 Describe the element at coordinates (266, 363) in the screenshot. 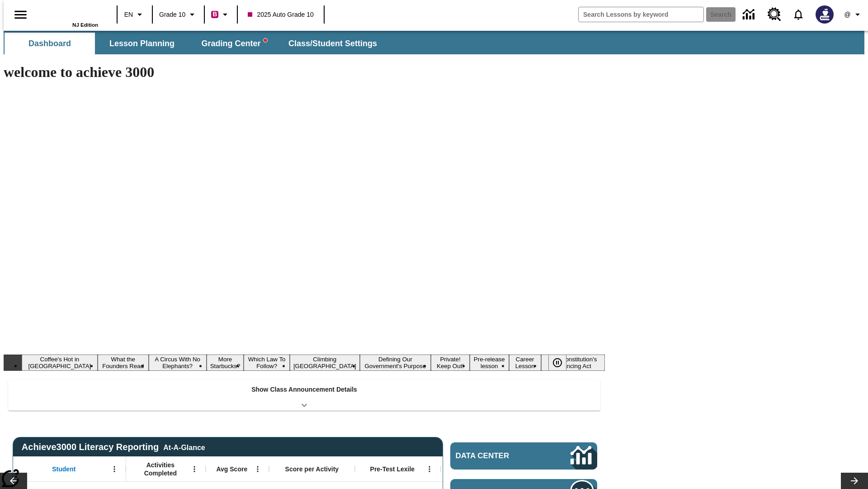

I see `button: Slide 5 Which Law To Follow?` at that location.